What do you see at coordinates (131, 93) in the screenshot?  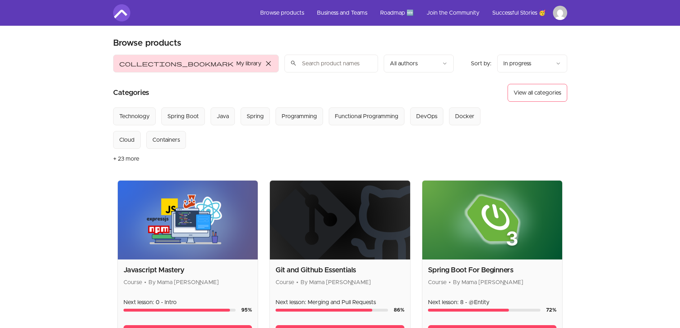 I see `h2: Categories` at bounding box center [131, 93].